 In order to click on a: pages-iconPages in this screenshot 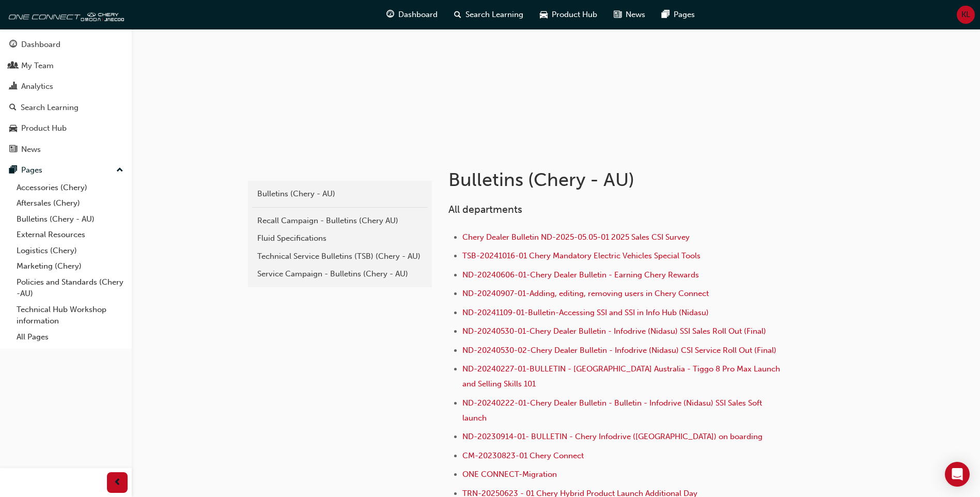, I will do `click(678, 14)`.